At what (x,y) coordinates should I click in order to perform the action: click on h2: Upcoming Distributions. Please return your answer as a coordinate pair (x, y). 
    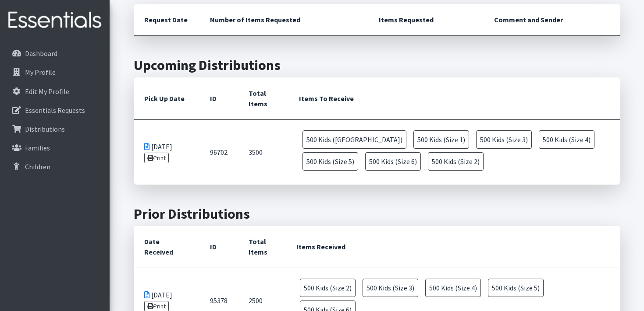
    Looking at the image, I should click on (377, 65).